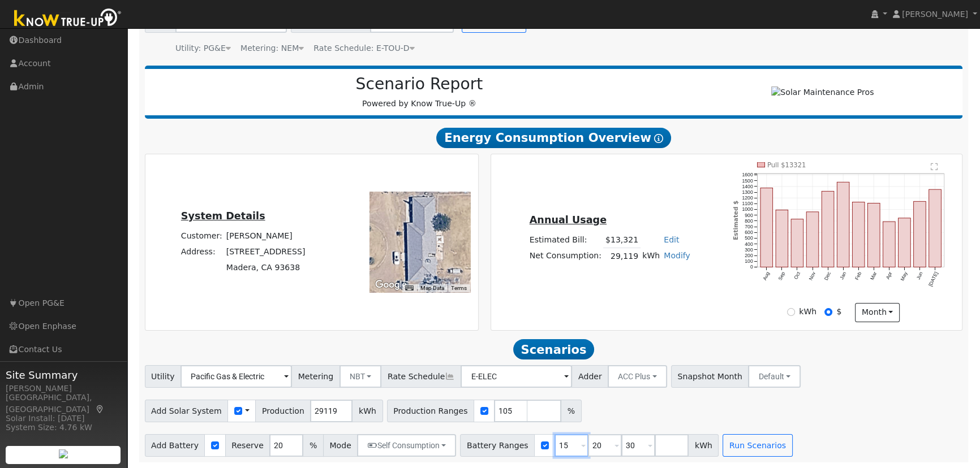 Image resolution: width=980 pixels, height=468 pixels. I want to click on span: Mode, so click(340, 445).